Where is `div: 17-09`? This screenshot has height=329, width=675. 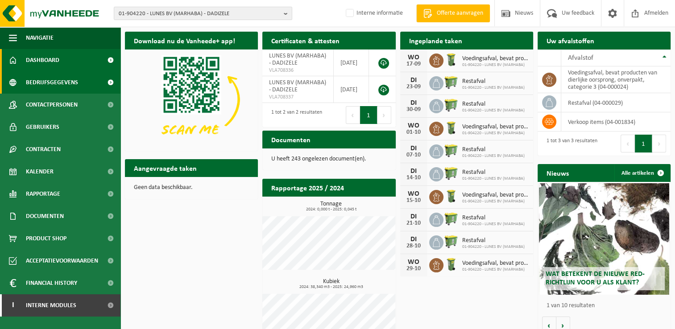
div: 17-09 is located at coordinates (414, 64).